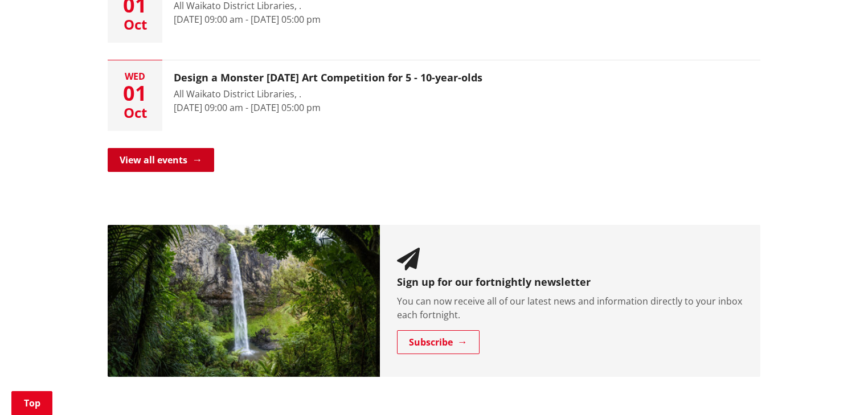  I want to click on a: Top, so click(32, 403).